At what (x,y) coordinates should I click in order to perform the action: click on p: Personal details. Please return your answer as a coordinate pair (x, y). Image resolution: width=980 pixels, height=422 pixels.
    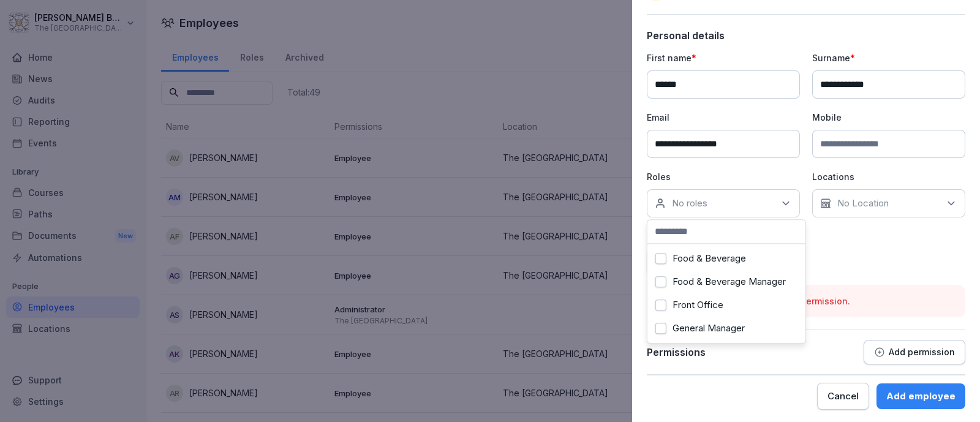
    Looking at the image, I should click on (806, 36).